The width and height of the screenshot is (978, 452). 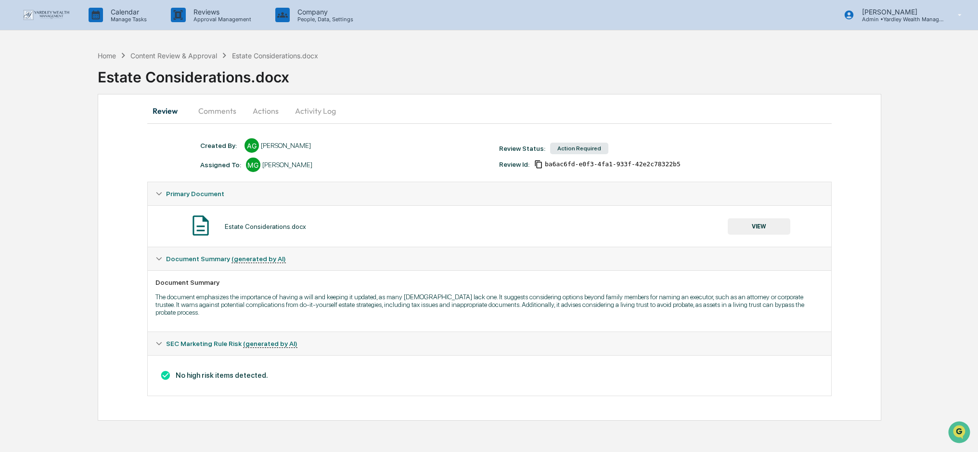 What do you see at coordinates (174, 55) in the screenshot?
I see `div: Content Review & Approval` at bounding box center [174, 55].